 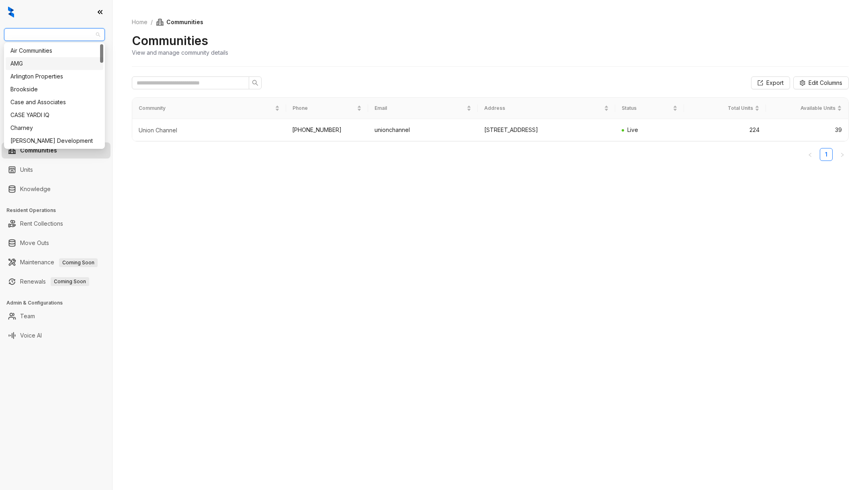 I want to click on li: Communities, so click(x=56, y=150).